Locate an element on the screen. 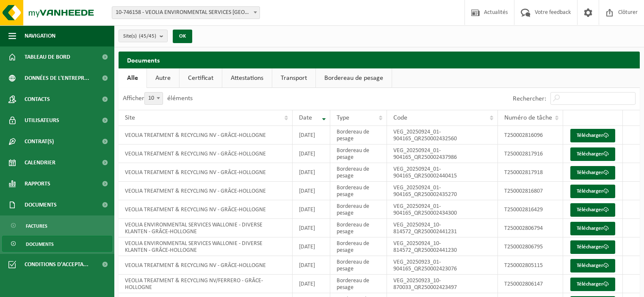  td: VEG_20250924_10-814572_QR250002441230 is located at coordinates (443, 247).